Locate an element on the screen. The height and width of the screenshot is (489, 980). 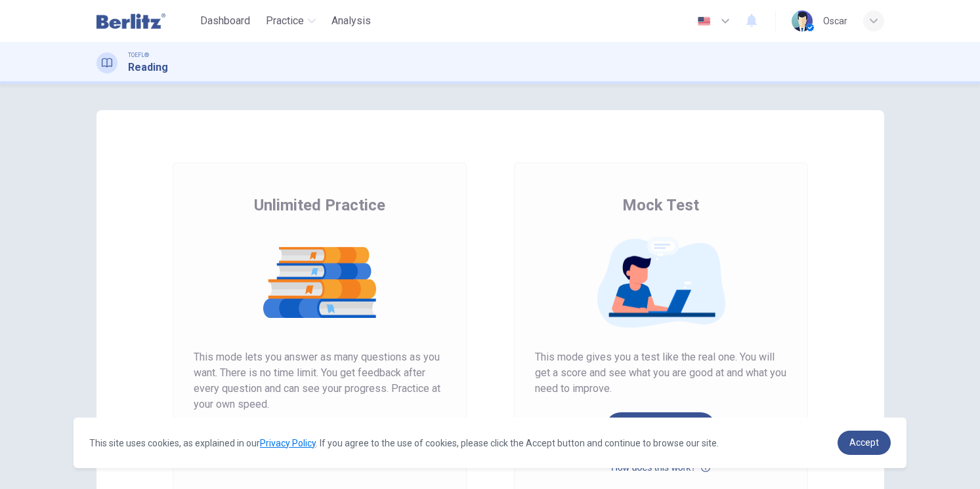
h1: Reading is located at coordinates (148, 67).